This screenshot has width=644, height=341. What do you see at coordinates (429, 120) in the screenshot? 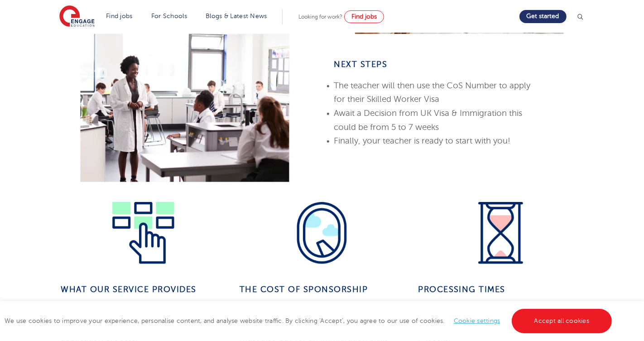
I see `span: Await a Decision from UK Visa & Immigration this could be from 5 to 7 weeks` at bounding box center [429, 120].